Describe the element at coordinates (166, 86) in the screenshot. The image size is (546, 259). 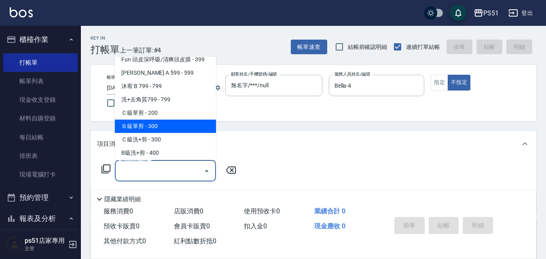
I see `span: 沐宥 B 799 - 799` at that location.